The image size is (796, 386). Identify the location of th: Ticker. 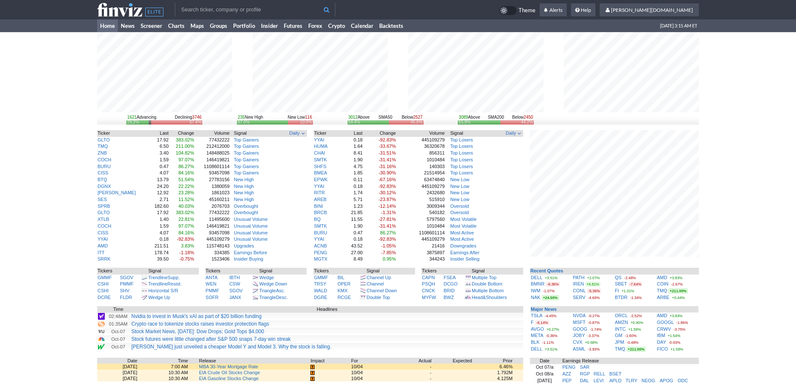
(327, 133).